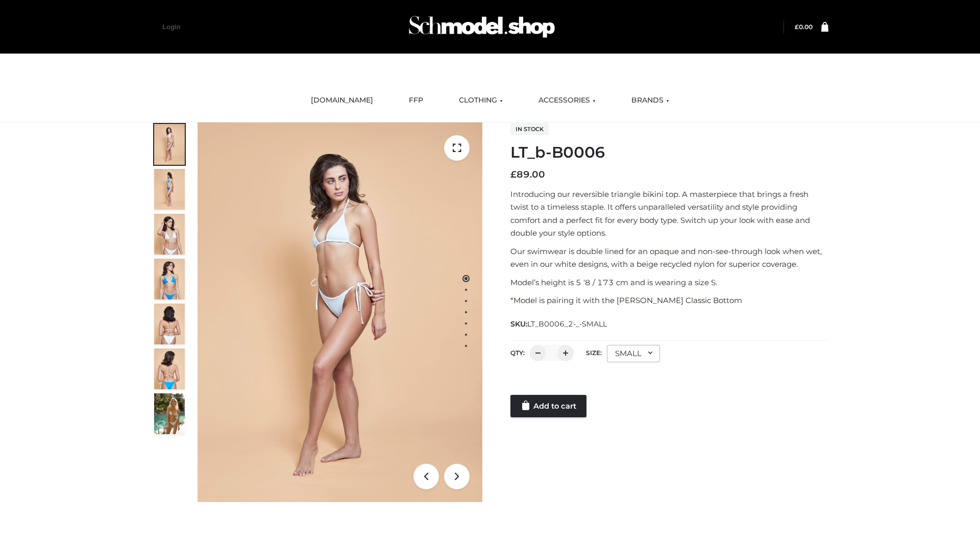 This screenshot has width=980, height=551. I want to click on span: In stock, so click(529, 129).